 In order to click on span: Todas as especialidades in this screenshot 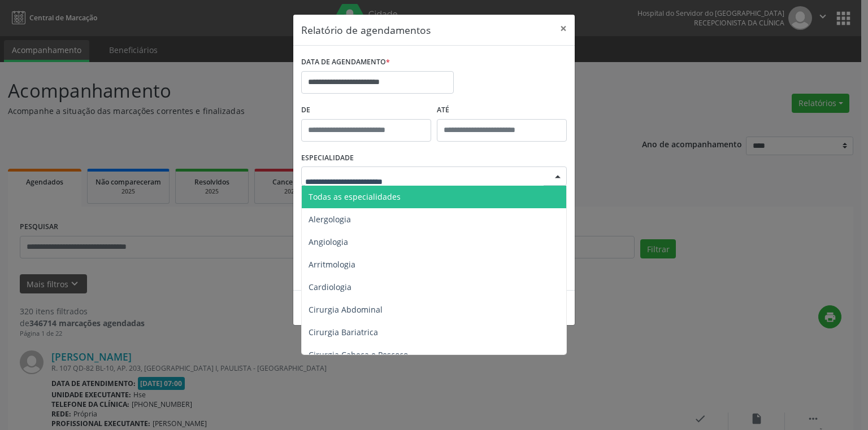, I will do `click(354, 196)`.